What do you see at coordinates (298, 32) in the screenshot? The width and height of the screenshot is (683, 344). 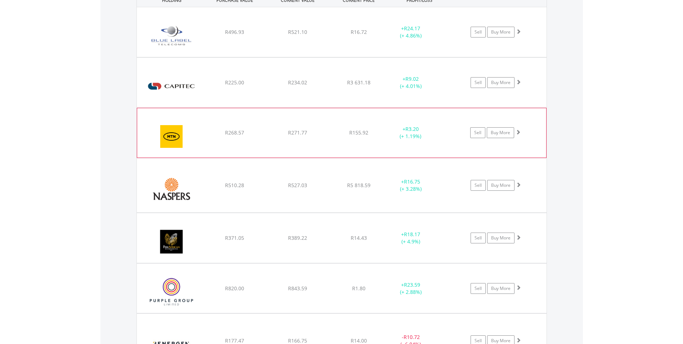 I see `span: R521.10` at bounding box center [298, 32].